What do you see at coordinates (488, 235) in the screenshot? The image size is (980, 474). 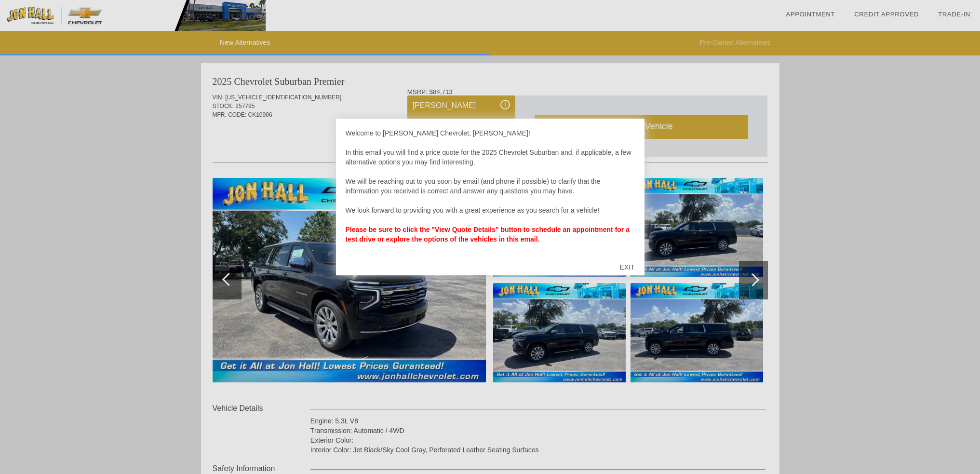 I see `strong: Please be sure to click the "View Quote Details" button to schedule an appointment for a test dri...` at bounding box center [488, 235].